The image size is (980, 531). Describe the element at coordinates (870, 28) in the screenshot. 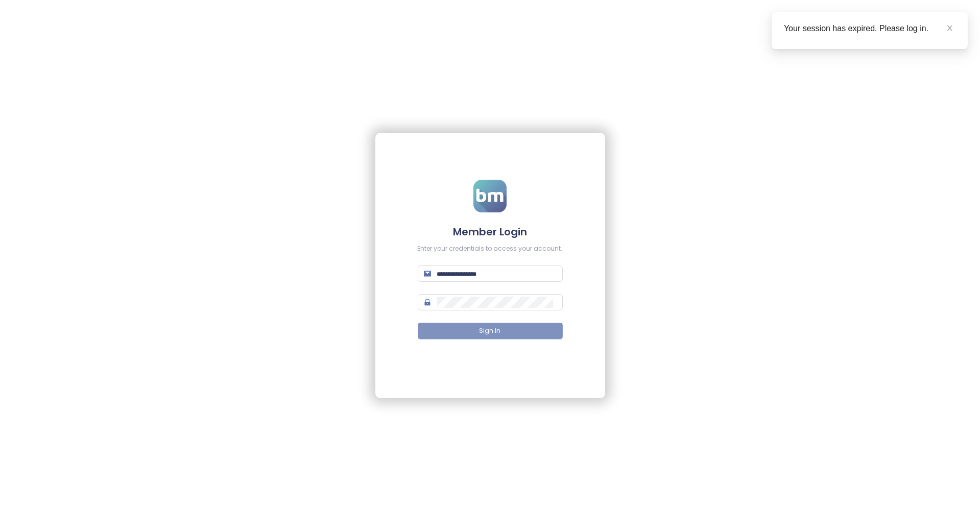

I see `div: Your session has expired. Please log in.` at that location.